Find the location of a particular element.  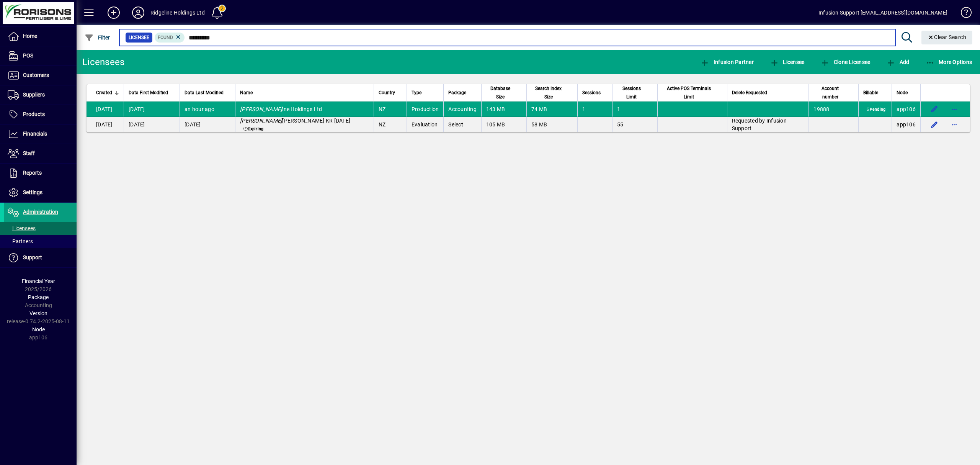

a: Knowledge Base is located at coordinates (962, 14).